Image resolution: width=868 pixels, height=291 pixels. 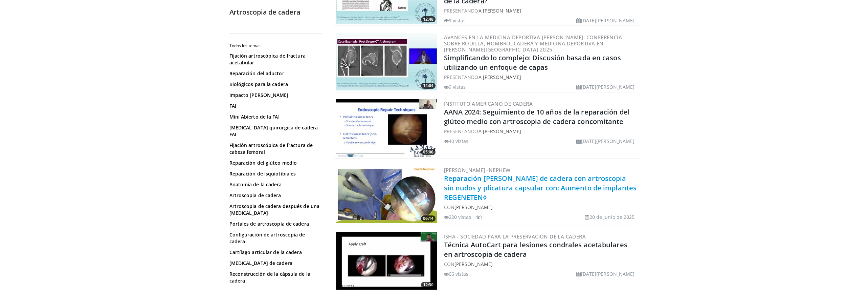 I want to click on a: Mini Abierto de la FAI, so click(x=275, y=117).